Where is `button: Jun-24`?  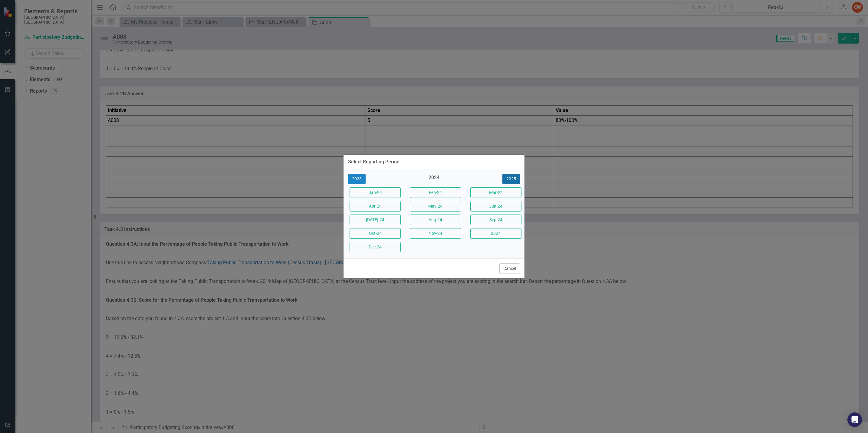 button: Jun-24 is located at coordinates (495, 206).